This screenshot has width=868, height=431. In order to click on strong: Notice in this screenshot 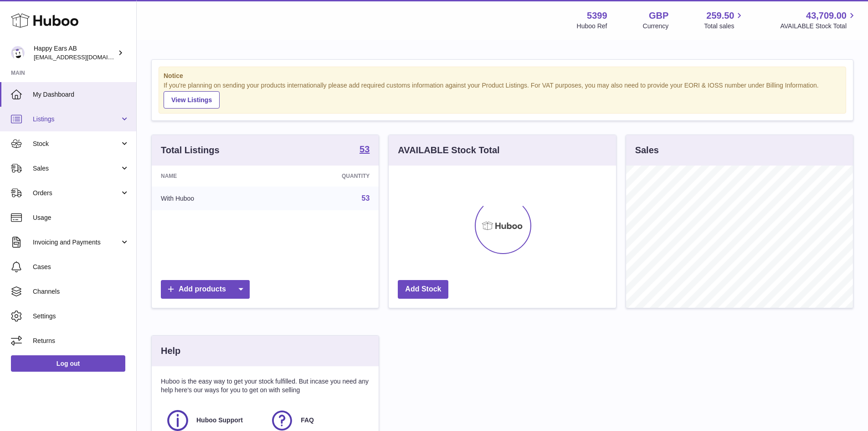, I will do `click(502, 76)`.